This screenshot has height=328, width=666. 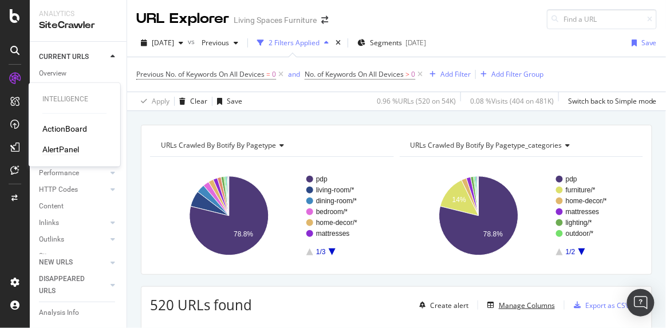 I want to click on a: AlertPanel, so click(x=61, y=149).